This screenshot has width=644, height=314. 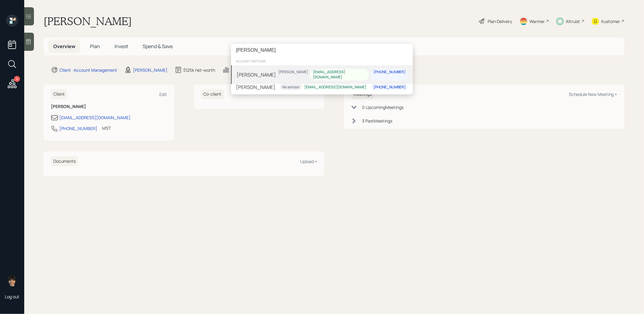 I want to click on input: Type a command or search…, so click(x=322, y=50).